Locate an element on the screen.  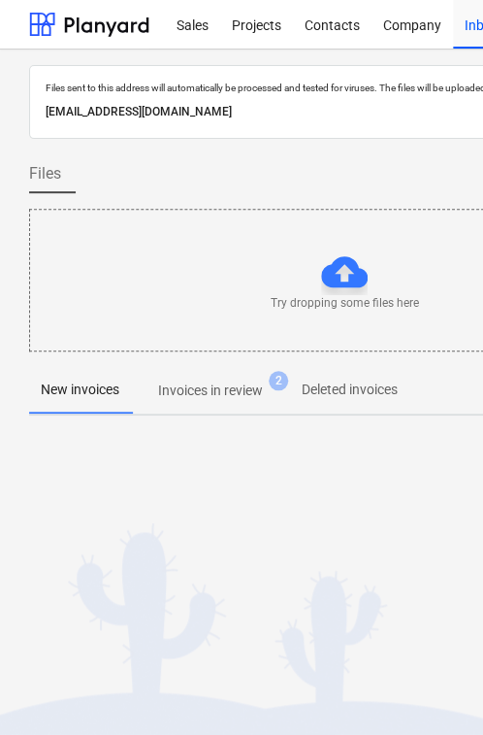
p: New invoices is located at coordinates (80, 389).